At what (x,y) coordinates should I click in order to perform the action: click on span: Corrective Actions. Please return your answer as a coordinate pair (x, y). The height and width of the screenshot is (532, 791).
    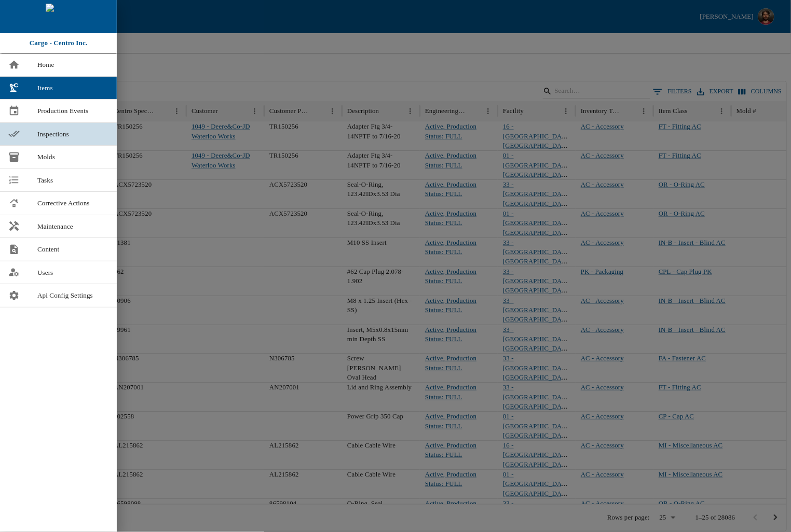
    Looking at the image, I should click on (73, 203).